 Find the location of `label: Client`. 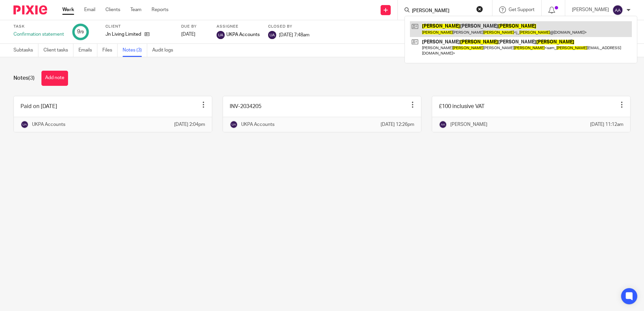

label: Client is located at coordinates (139, 27).